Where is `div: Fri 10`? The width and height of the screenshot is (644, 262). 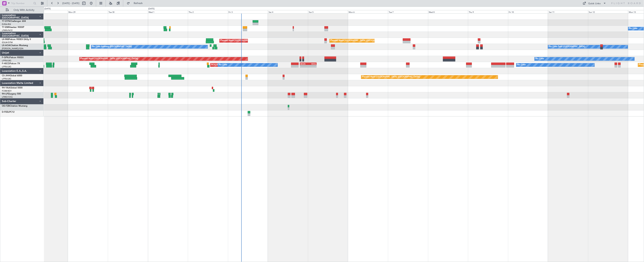
div: Fri 10 is located at coordinates (528, 12).